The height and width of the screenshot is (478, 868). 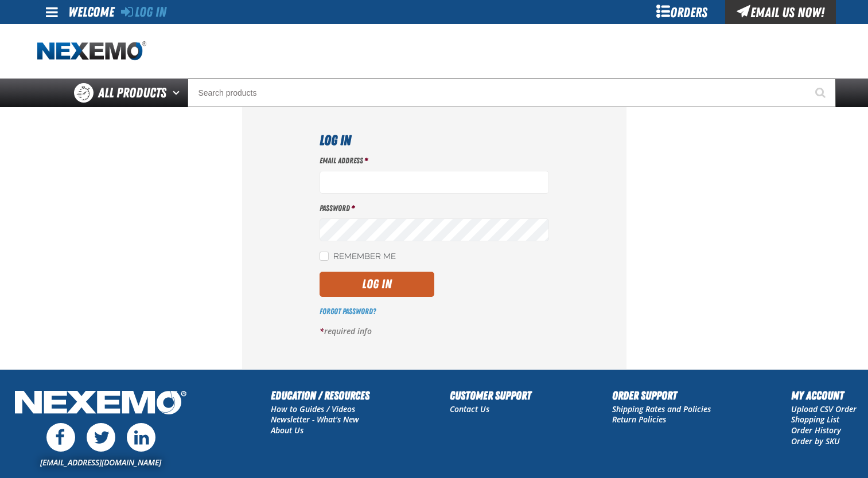 I want to click on label: Remember Me, so click(x=357, y=257).